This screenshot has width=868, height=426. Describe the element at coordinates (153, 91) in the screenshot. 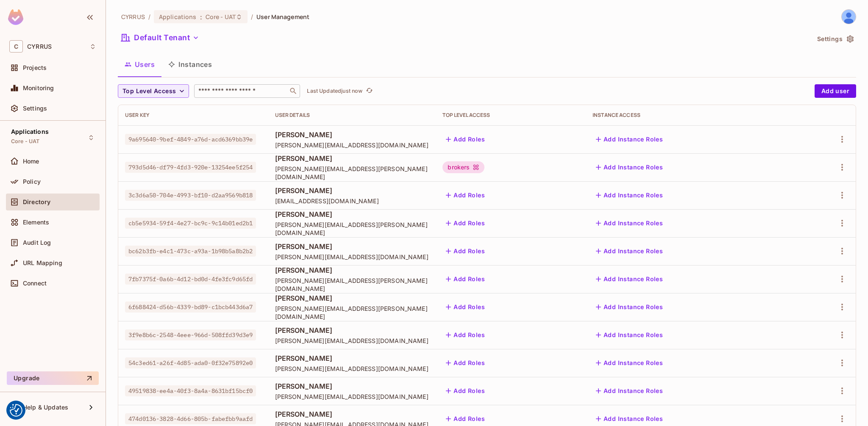

I see `button: Top Level Access` at that location.